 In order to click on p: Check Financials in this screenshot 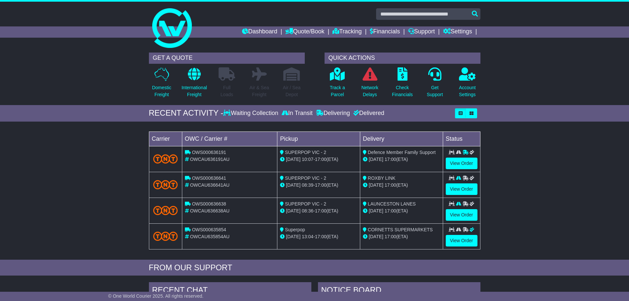, I will do `click(402, 91)`.